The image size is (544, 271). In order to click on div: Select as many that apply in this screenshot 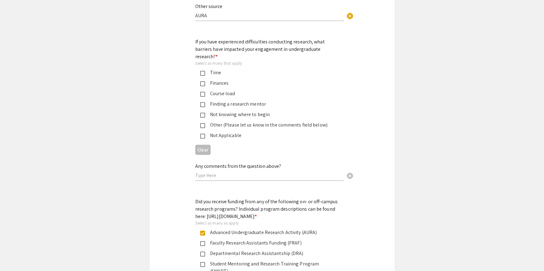, I will do `click(267, 63)`.